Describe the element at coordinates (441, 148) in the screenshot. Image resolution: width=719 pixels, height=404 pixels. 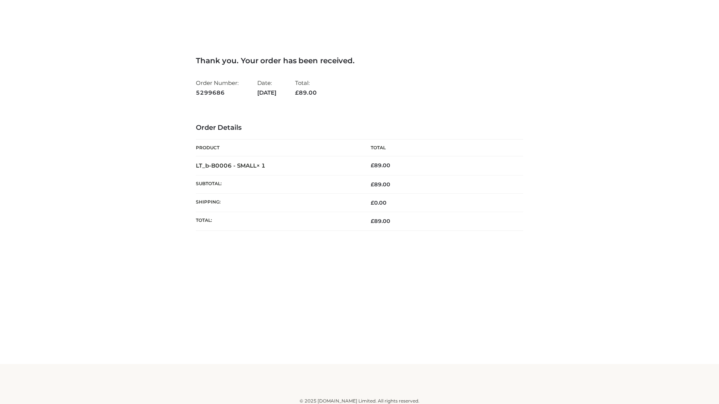
I see `th: Total` at that location.